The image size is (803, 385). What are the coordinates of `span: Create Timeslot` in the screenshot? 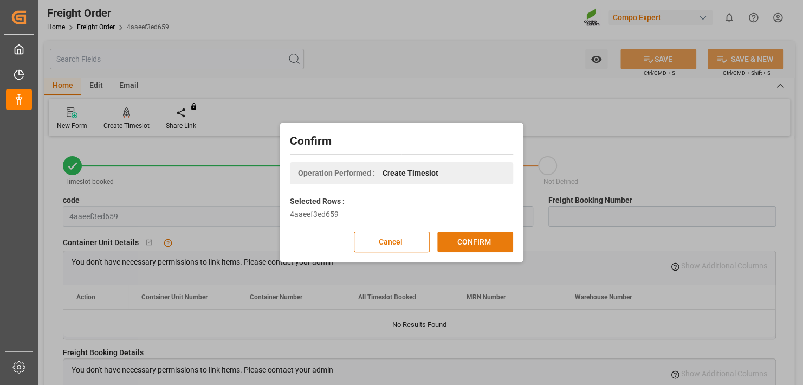 It's located at (410, 173).